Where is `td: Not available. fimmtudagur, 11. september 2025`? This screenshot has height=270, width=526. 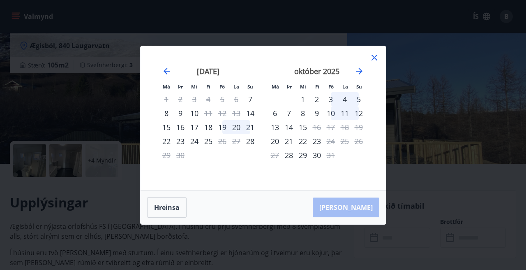
td: Not available. fimmtudagur, 11. september 2025 is located at coordinates (208, 113).